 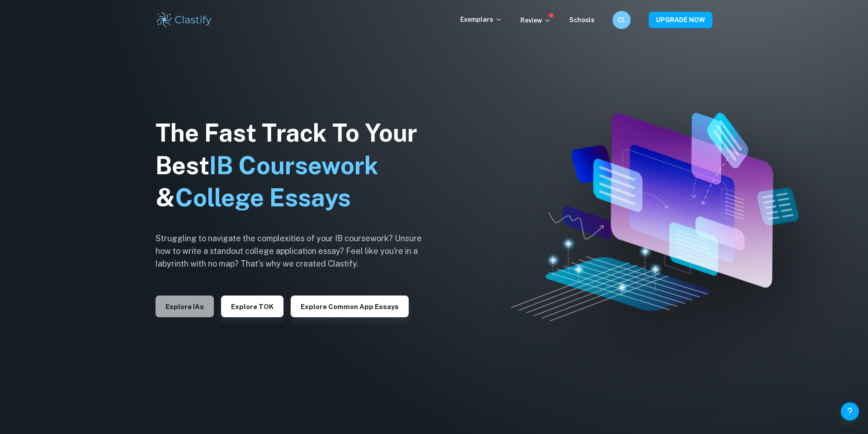 I want to click on button: Explore Common App essays, so click(x=349, y=307).